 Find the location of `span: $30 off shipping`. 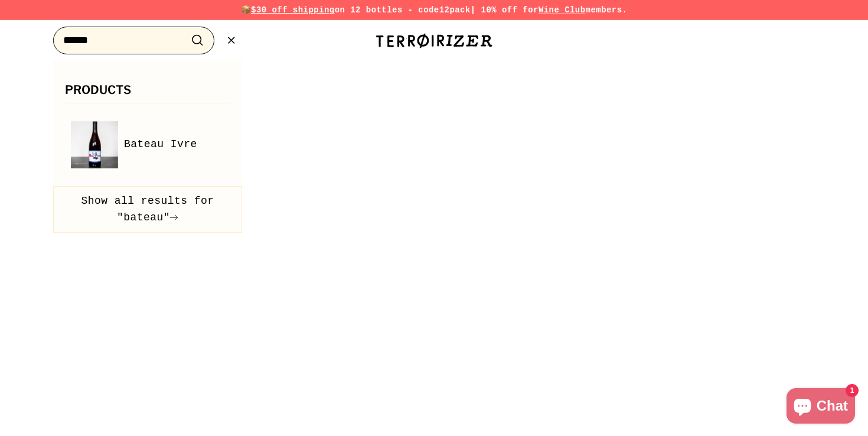

span: $30 off shipping is located at coordinates (293, 10).